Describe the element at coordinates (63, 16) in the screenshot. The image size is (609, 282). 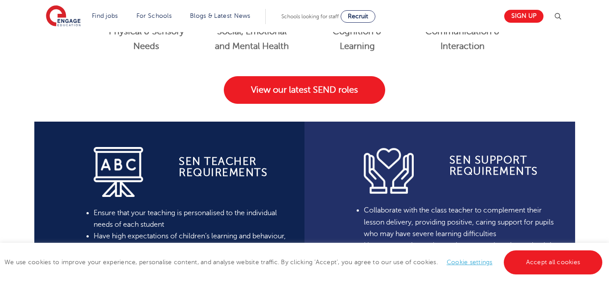
I see `img: Engage Education` at that location.